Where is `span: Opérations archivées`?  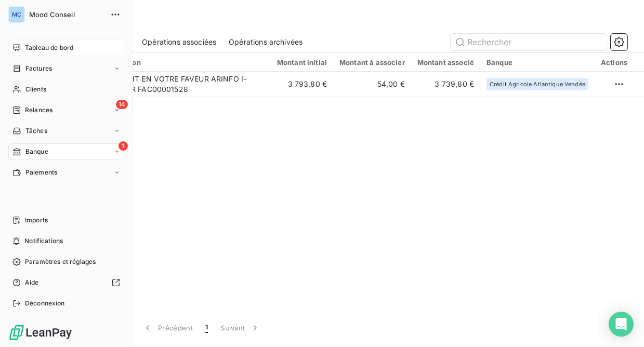 span: Opérations archivées is located at coordinates (265, 42).